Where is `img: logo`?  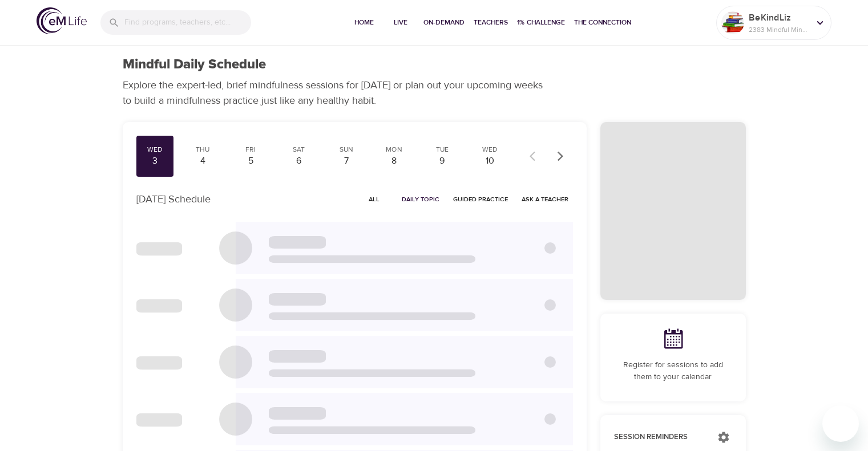 img: logo is located at coordinates (62, 21).